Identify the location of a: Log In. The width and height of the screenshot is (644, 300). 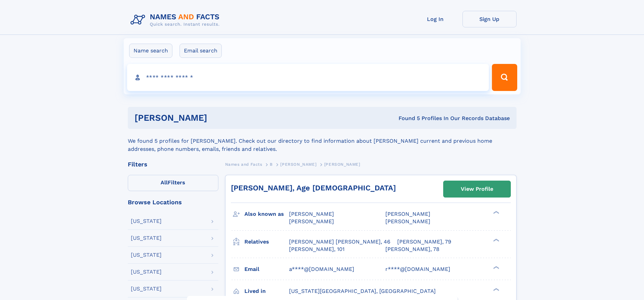
(435, 19).